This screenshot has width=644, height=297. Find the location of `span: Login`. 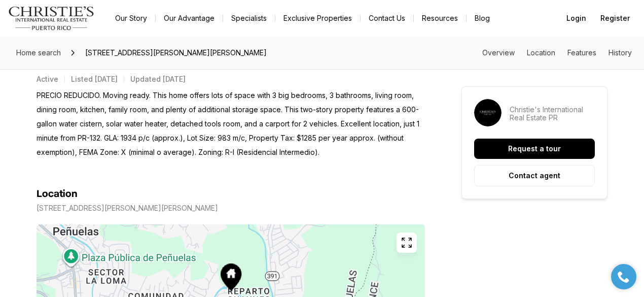

span: Login is located at coordinates (577, 19).